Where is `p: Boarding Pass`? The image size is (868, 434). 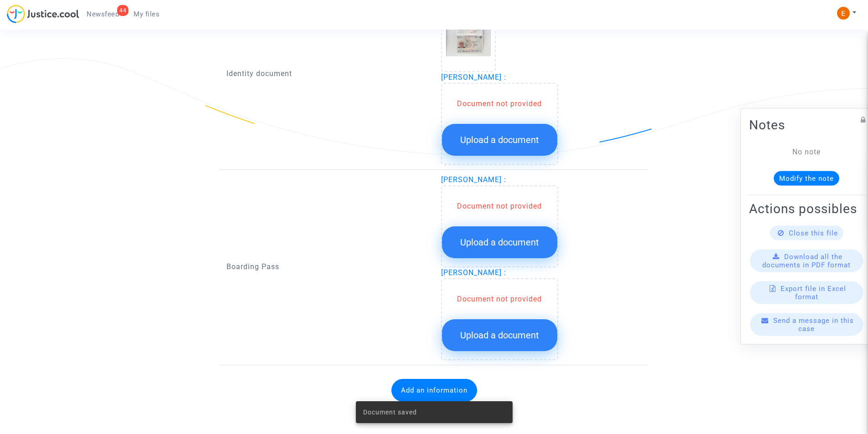 p: Boarding Pass is located at coordinates (327, 267).